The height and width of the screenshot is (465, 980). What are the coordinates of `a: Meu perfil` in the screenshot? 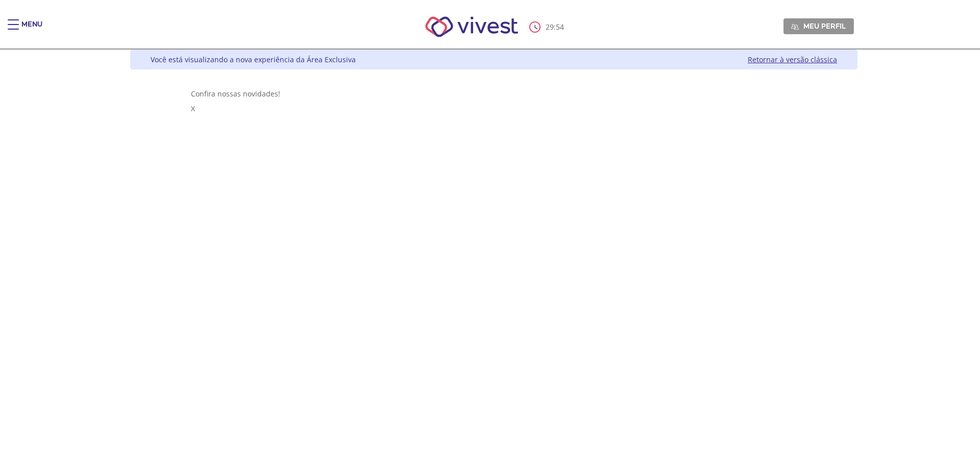 It's located at (818, 26).